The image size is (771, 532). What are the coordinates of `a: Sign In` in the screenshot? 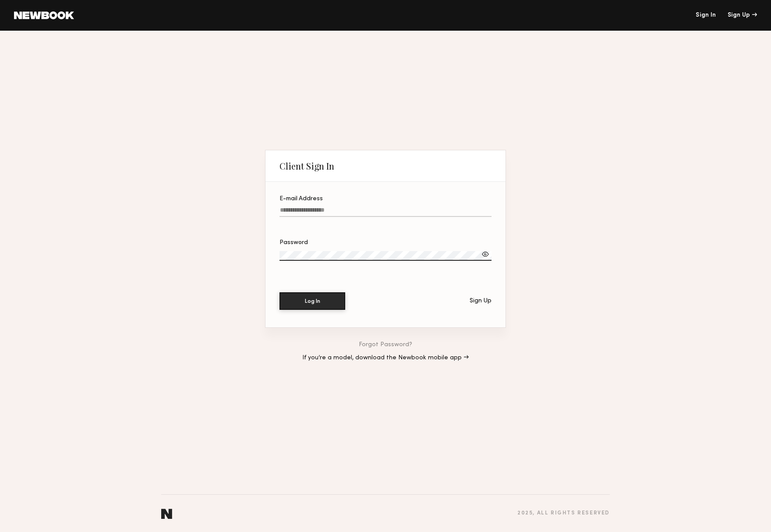 It's located at (706, 15).